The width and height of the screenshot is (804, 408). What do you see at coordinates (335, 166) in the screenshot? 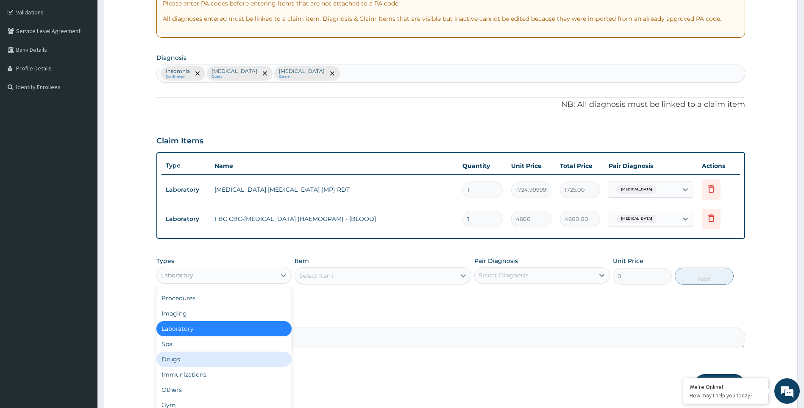
I see `th: Name` at bounding box center [335, 166].